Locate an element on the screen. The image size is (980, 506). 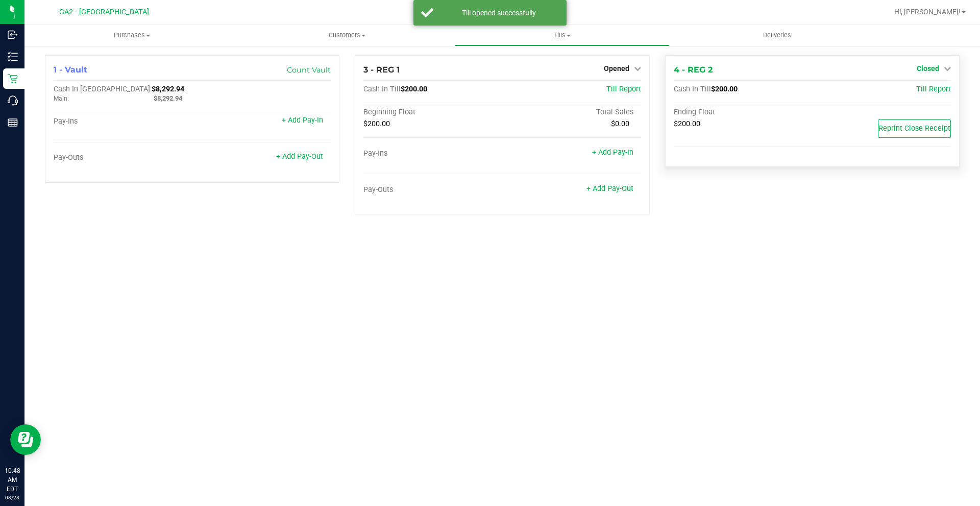
p: 08/28 is located at coordinates (12, 498).